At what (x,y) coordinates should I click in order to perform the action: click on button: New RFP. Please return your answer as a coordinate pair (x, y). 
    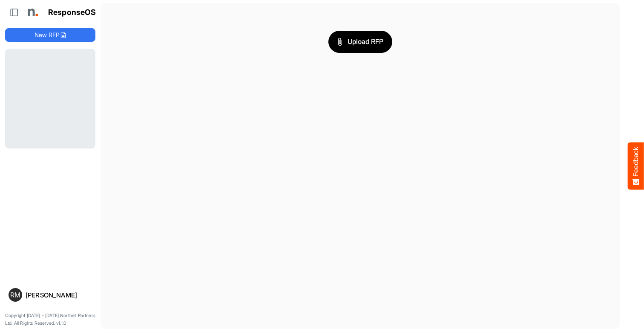
    Looking at the image, I should click on (50, 35).